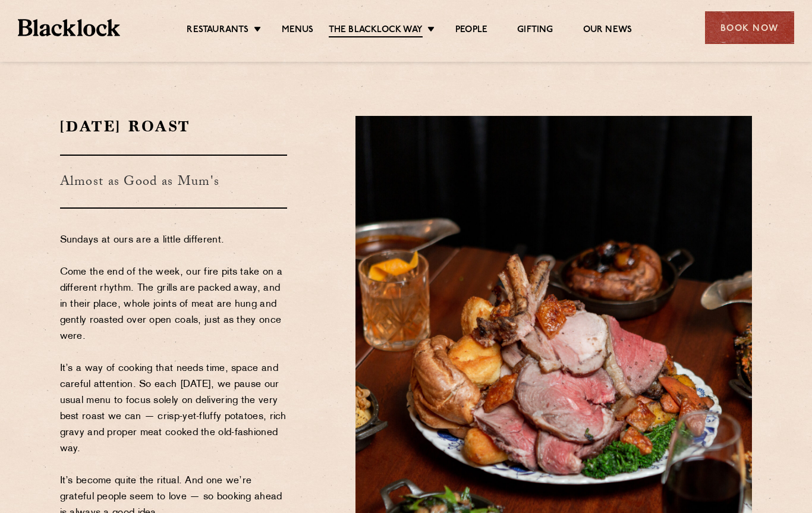  I want to click on h3: Almost as Good as Mum's, so click(173, 181).